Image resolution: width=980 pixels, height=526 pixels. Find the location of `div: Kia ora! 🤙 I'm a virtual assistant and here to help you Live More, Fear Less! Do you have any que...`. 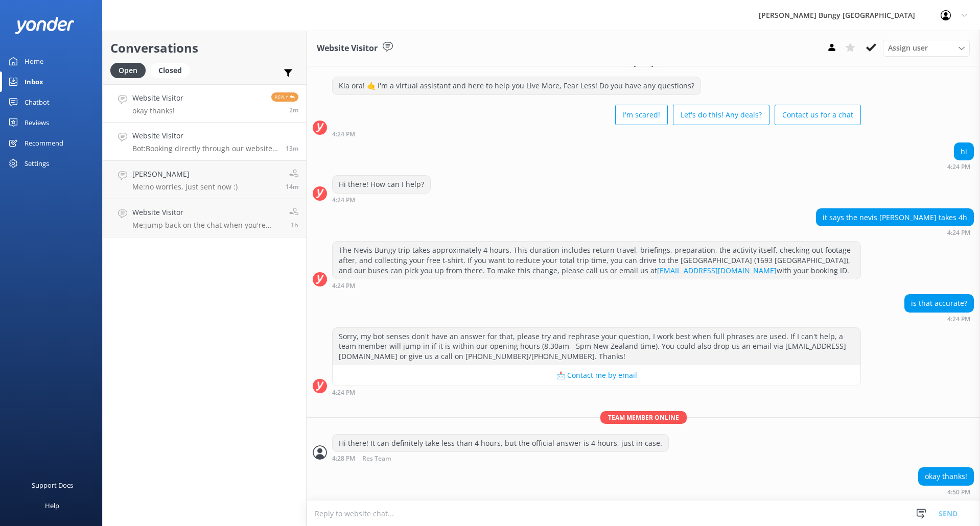

div: Kia ora! 🤙 I'm a virtual assistant and here to help you Live More, Fear Less! Do you have any que... is located at coordinates (516, 86).